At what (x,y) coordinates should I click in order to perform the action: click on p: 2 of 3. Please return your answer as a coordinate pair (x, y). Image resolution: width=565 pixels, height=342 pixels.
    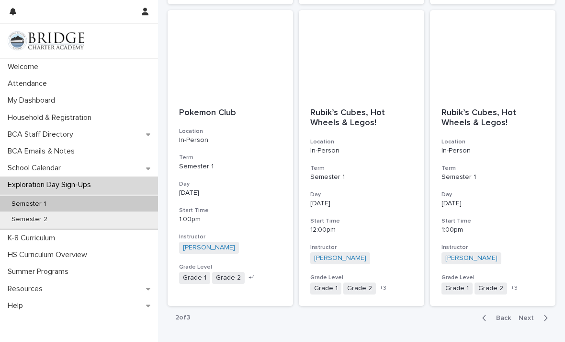
    Looking at the image, I should click on (183, 317).